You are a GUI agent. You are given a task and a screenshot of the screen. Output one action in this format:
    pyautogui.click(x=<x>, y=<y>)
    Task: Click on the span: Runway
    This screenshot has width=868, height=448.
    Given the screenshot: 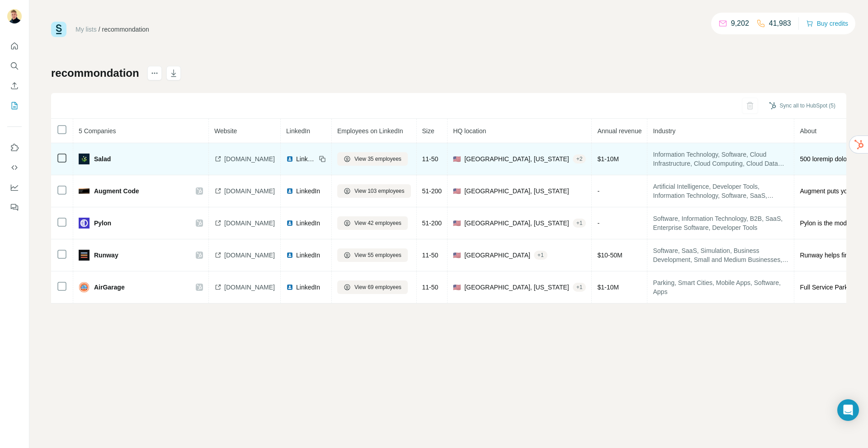 What is the action you would take?
    pyautogui.click(x=106, y=256)
    